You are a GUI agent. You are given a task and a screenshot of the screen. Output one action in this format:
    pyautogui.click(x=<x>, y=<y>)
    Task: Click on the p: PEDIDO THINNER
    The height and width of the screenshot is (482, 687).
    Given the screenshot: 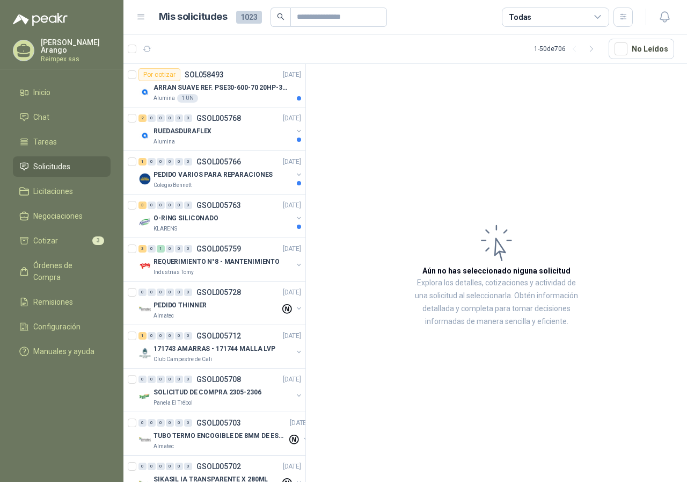 What is the action you would take?
    pyautogui.click(x=180, y=305)
    